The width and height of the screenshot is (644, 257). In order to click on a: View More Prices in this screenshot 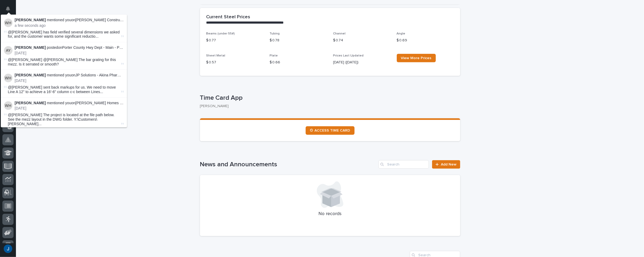, I will do `click(416, 58)`.